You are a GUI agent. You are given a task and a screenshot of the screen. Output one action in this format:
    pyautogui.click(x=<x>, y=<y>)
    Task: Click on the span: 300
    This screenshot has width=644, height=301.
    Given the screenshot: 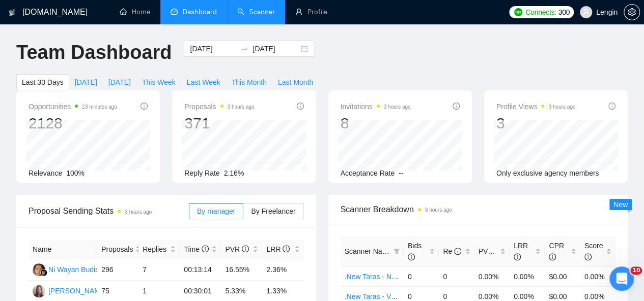 What is the action you would take?
    pyautogui.click(x=563, y=12)
    